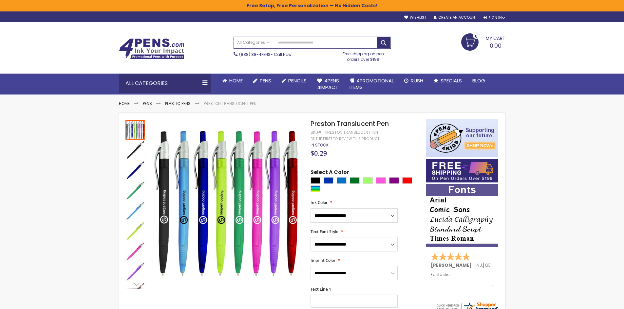  I want to click on img: 4pens 4 kids, so click(462, 139).